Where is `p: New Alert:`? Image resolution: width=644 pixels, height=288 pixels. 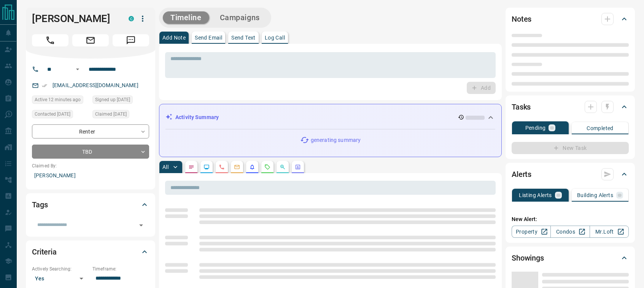
p: New Alert: is located at coordinates (570, 219).